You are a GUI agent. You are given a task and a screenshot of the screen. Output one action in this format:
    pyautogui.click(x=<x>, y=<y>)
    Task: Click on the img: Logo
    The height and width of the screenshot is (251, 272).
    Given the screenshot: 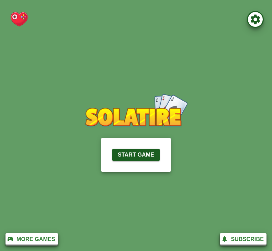 What is the action you would take?
    pyautogui.click(x=136, y=111)
    